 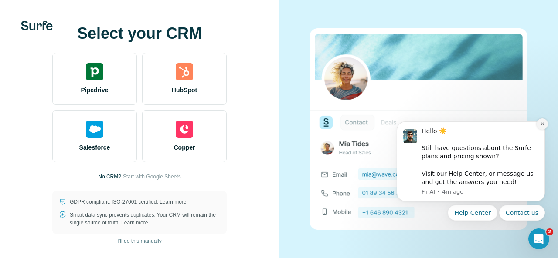 I want to click on span: Pipedrive, so click(x=94, y=90).